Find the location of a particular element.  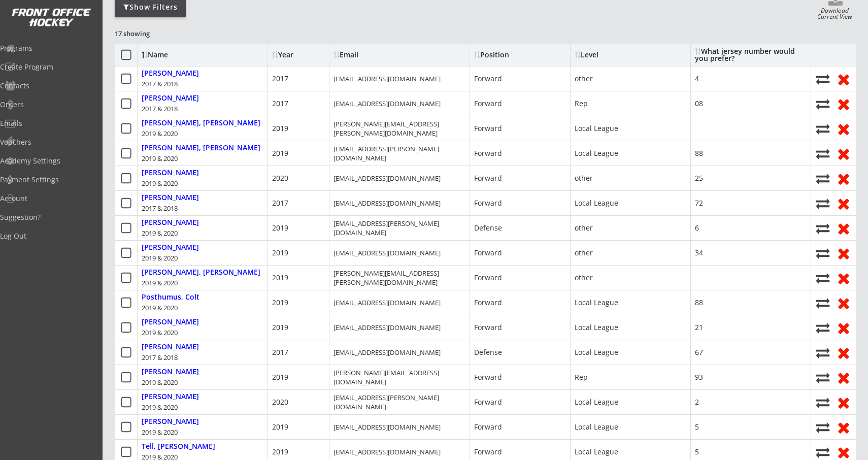

div: Download Current View is located at coordinates (834, 15).